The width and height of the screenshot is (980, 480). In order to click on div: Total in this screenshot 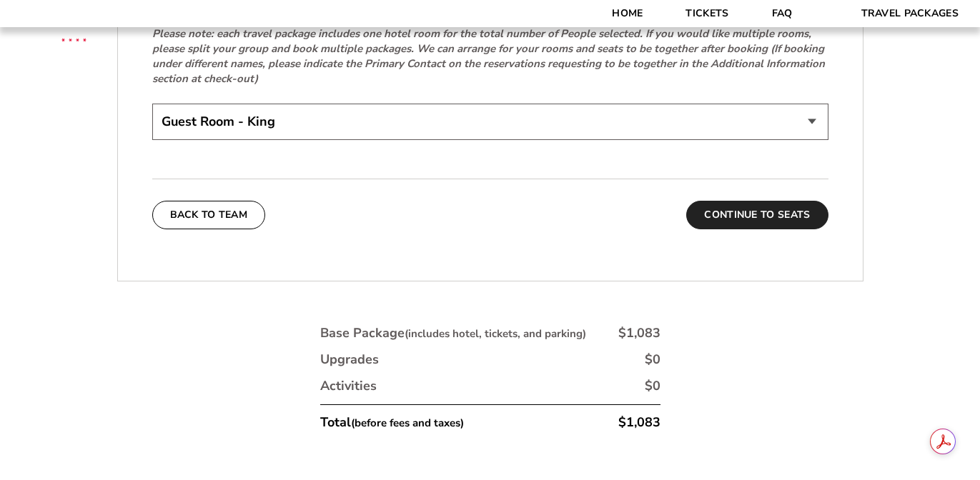, I will do `click(392, 422)`.